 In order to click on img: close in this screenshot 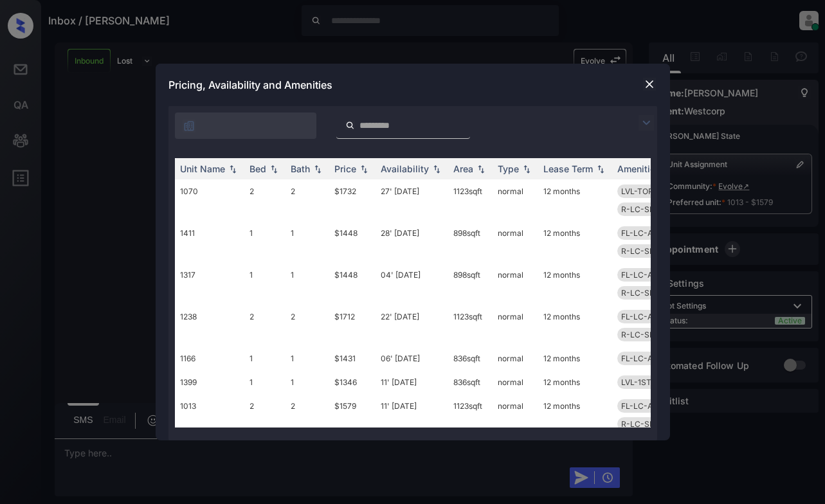, I will do `click(649, 84)`.